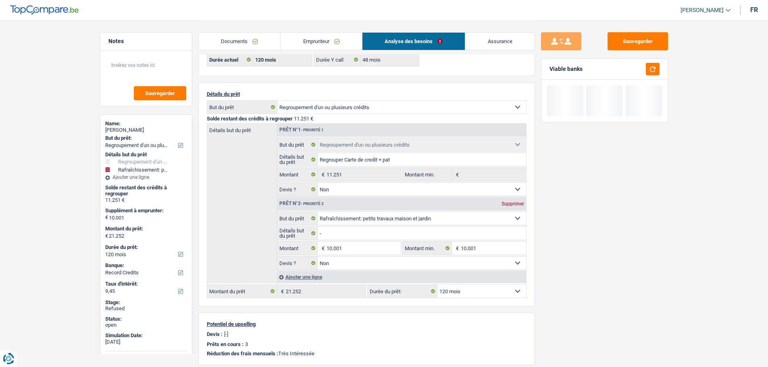 The height and width of the screenshot is (367, 768). I want to click on span: 11.251 €, so click(303, 118).